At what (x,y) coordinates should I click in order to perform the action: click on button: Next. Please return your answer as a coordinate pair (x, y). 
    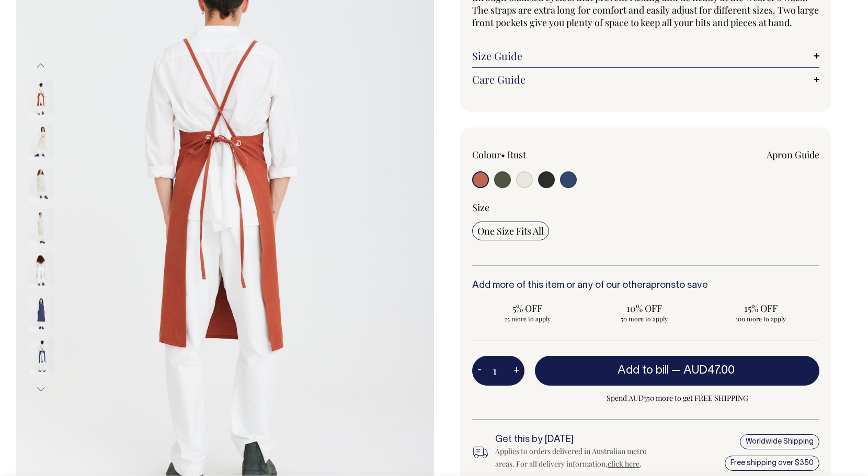
    Looking at the image, I should click on (40, 389).